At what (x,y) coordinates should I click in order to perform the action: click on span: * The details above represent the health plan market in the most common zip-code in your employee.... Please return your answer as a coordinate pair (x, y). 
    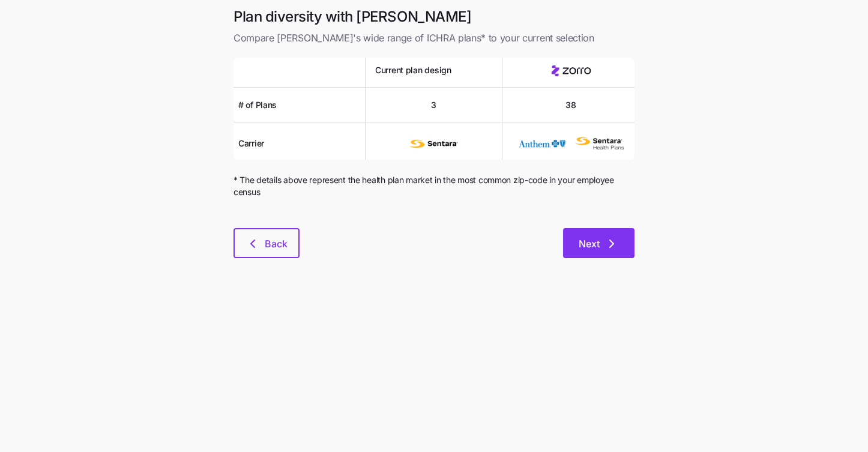
    Looking at the image, I should click on (434, 186).